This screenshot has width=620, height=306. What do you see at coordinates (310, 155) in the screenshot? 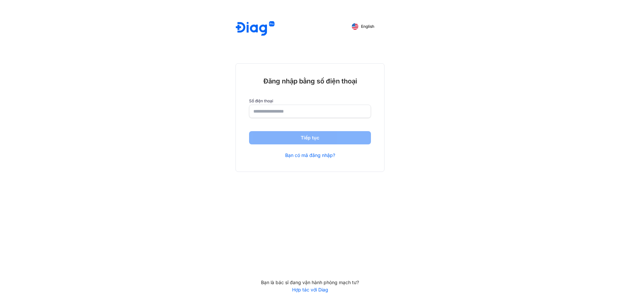
I see `a: Bạn có mã đăng nhập?` at bounding box center [310, 155].